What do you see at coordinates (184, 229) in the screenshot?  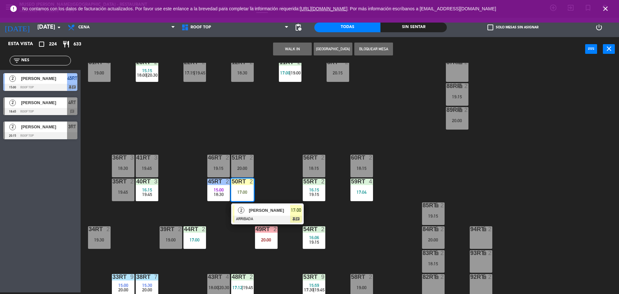 I see `div: 44RT` at bounding box center [184, 229].